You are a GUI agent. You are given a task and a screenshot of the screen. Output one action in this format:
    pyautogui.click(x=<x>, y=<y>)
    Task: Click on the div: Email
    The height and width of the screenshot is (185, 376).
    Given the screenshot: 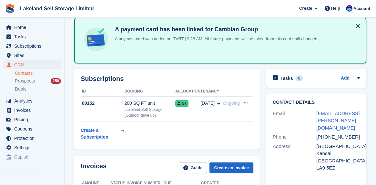 What is the action you would take?
    pyautogui.click(x=294, y=121)
    